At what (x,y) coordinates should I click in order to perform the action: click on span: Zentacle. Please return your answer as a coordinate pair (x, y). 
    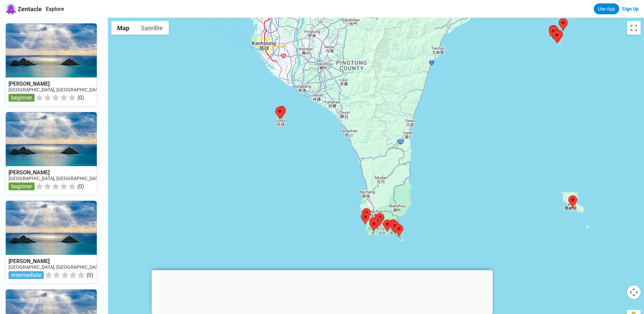
    Looking at the image, I should click on (30, 9).